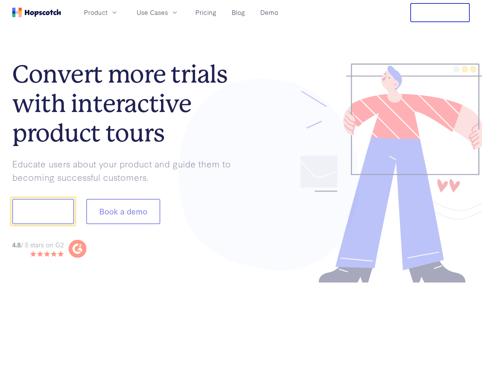 The width and height of the screenshot is (482, 367). I want to click on button: Free Trial, so click(440, 13).